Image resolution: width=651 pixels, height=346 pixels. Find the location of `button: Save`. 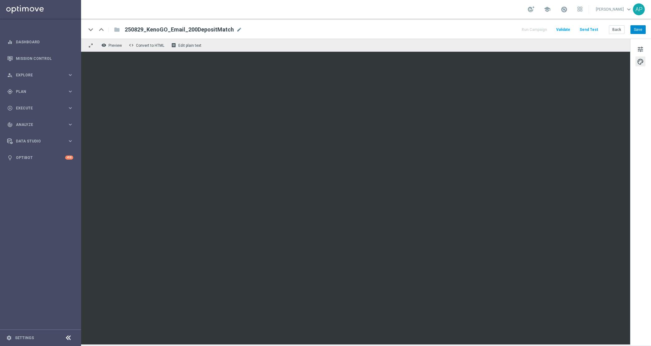

button: Save is located at coordinates (638, 30).